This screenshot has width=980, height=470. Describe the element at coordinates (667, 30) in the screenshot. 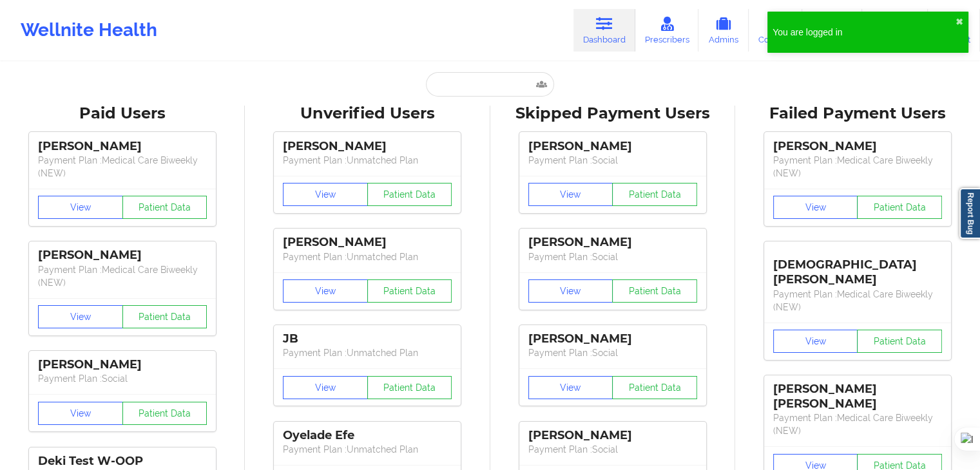

I see `a: Prescribers` at that location.